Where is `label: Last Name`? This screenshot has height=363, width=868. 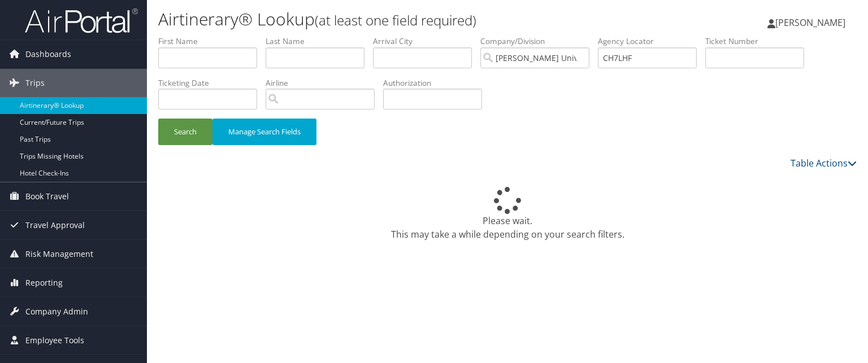
label: Last Name is located at coordinates (319, 41).